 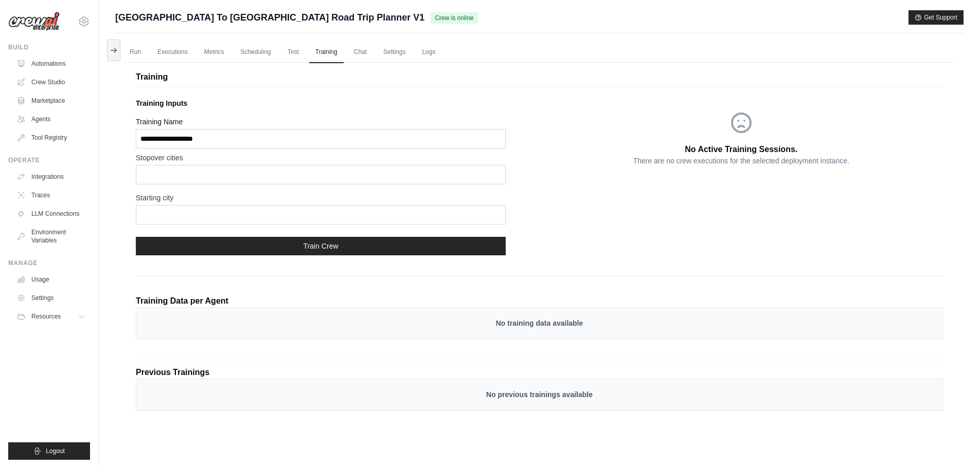 I want to click on a: Training, so click(x=326, y=52).